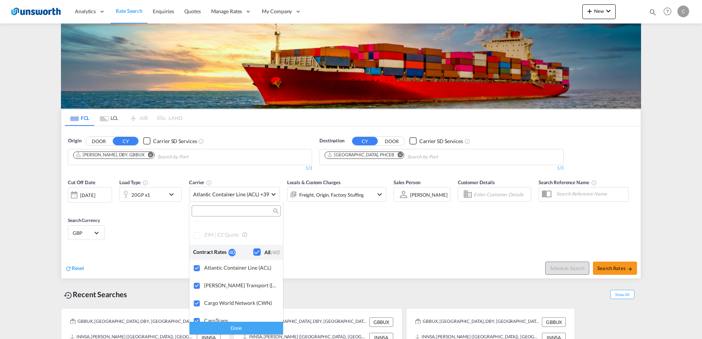 This screenshot has height=339, width=702. I want to click on span: (40), so click(275, 252).